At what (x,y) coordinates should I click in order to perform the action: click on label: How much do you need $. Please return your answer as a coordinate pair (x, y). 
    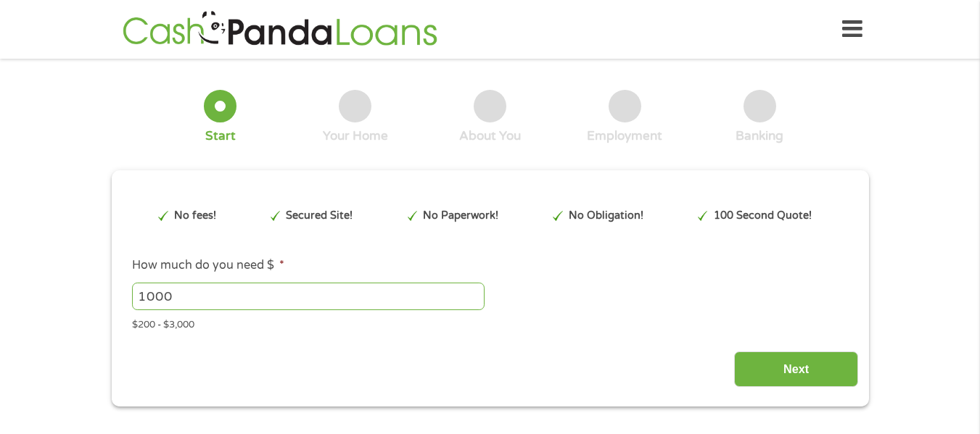
    Looking at the image, I should click on (208, 265).